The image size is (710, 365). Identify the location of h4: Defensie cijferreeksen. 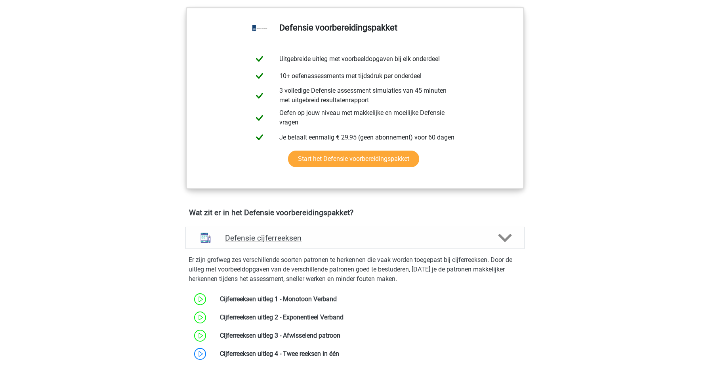
(355, 238).